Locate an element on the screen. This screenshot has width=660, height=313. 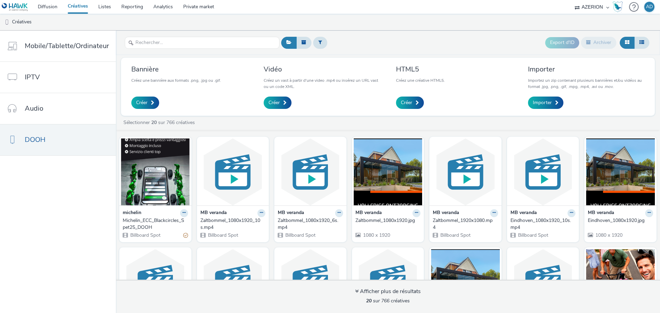
a: Importer is located at coordinates (546, 103).